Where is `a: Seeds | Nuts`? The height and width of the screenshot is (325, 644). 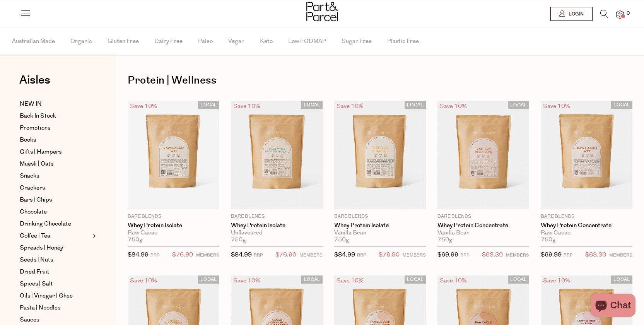
a: Seeds | Nuts is located at coordinates (55, 260).